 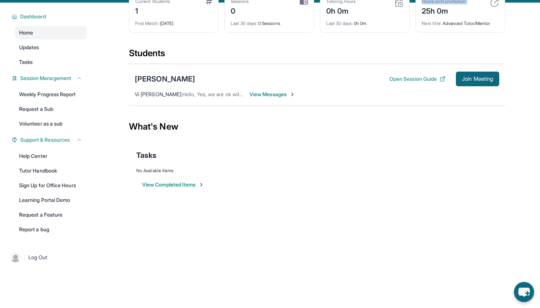 I want to click on div: 25h 0m, so click(x=443, y=10).